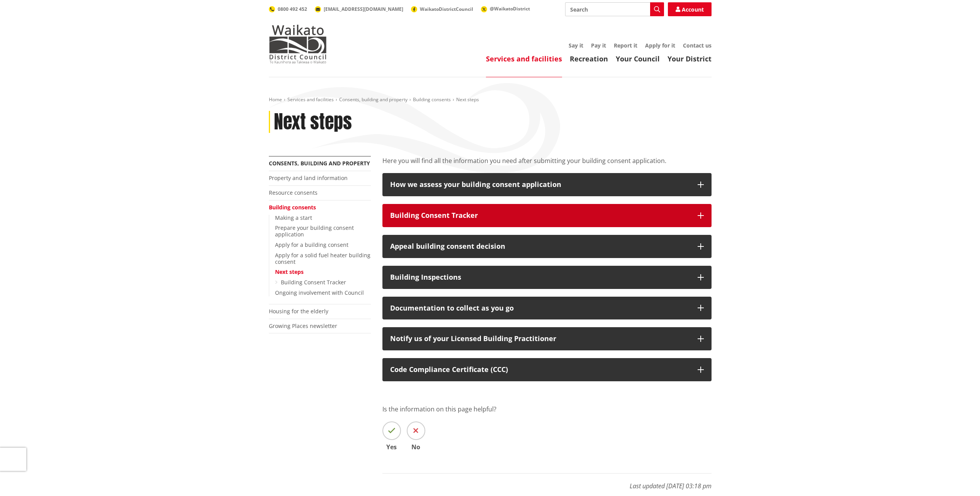 This screenshot has width=980, height=496. I want to click on h1: Next steps, so click(313, 123).